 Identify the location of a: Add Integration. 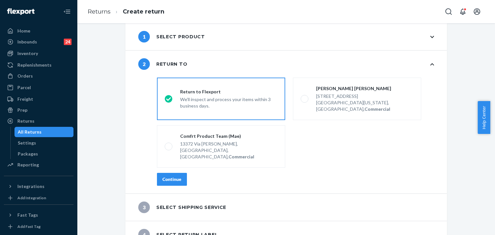
(39, 198).